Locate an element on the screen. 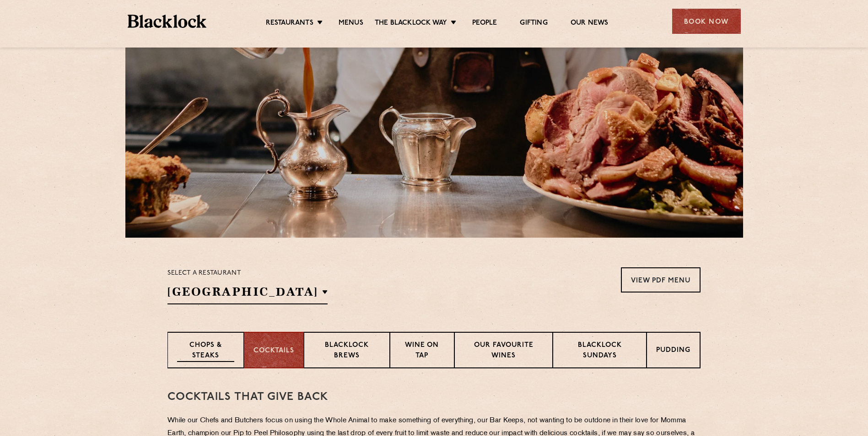 This screenshot has height=436, width=868. a: Restaurants is located at coordinates (290, 24).